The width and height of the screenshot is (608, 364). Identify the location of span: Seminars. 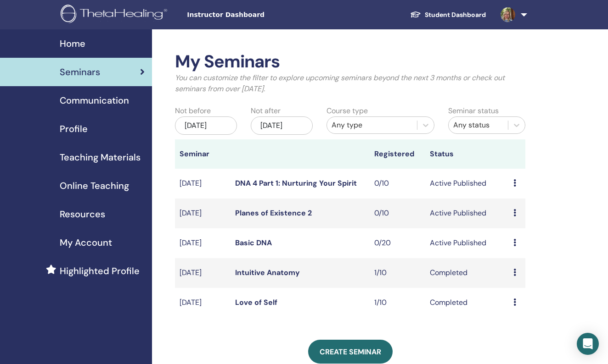
(80, 72).